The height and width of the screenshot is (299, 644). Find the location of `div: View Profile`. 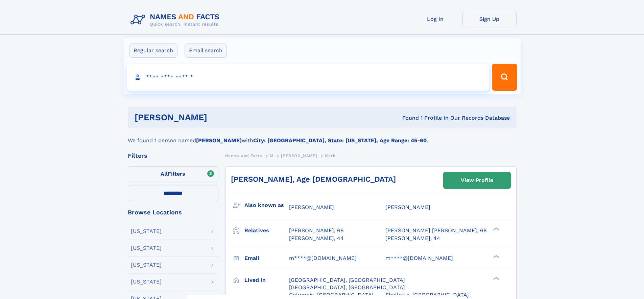

div: View Profile is located at coordinates (477, 181).